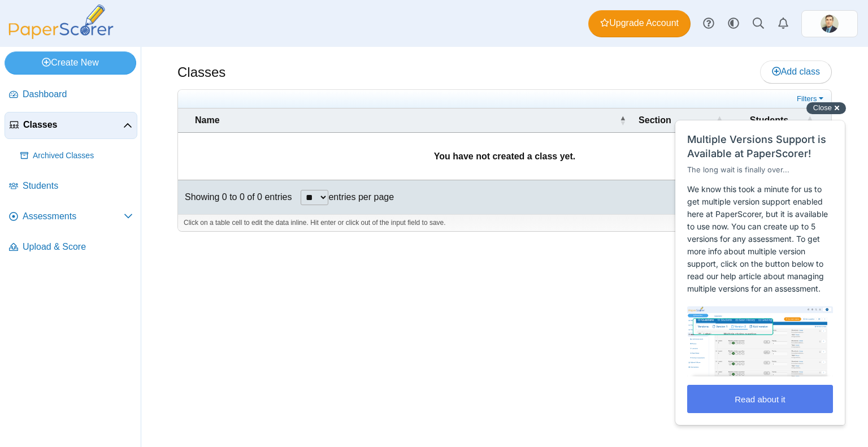 Image resolution: width=868 pixels, height=447 pixels. Describe the element at coordinates (505, 223) in the screenshot. I see `div: Click on a table cell to edit the data inline. Hit enter or click out of the input field to save.` at that location.